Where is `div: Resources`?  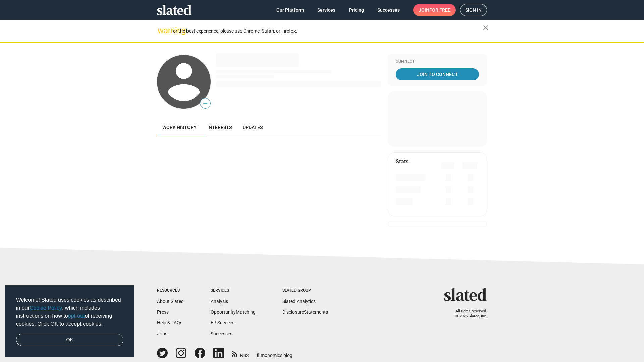 div: Resources is located at coordinates (171, 291).